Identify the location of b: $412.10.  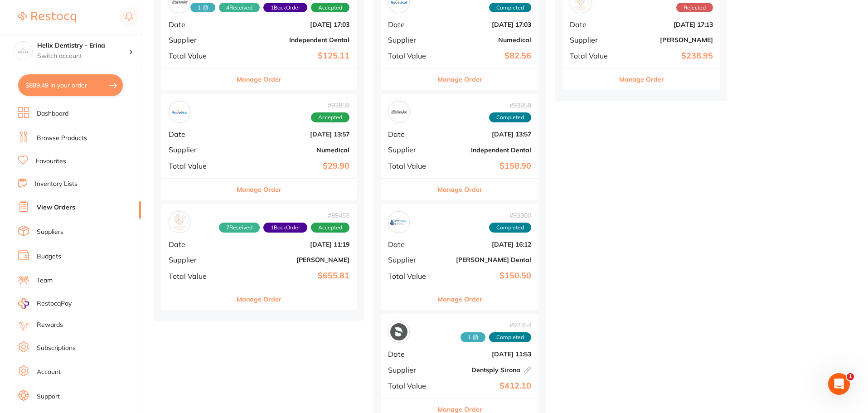
(486, 386).